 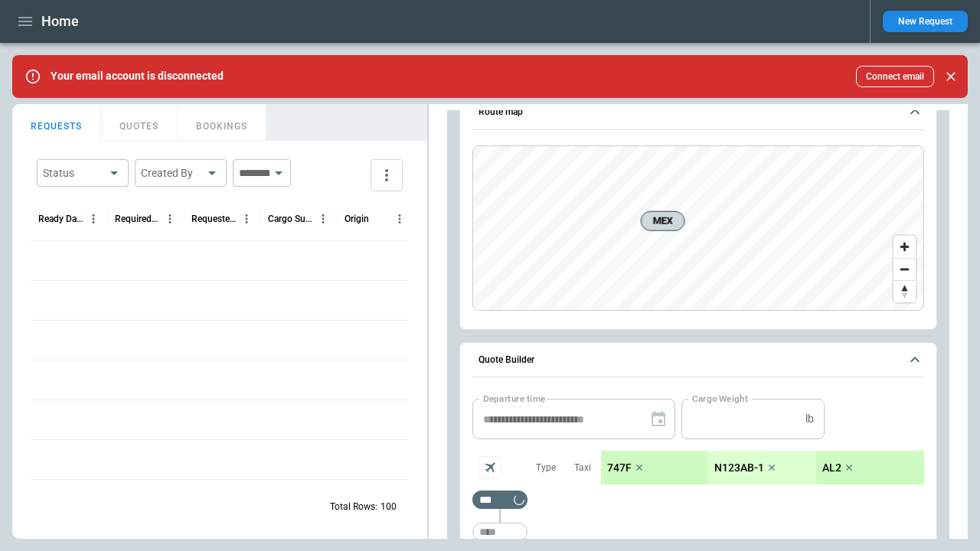 I want to click on p: Total Rows:, so click(x=353, y=507).